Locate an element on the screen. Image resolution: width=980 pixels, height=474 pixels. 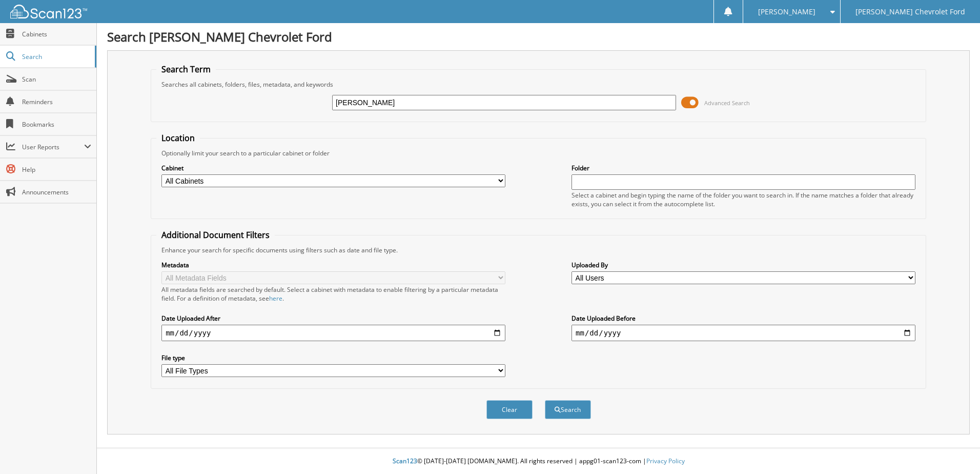
span: Help is located at coordinates (57, 169).